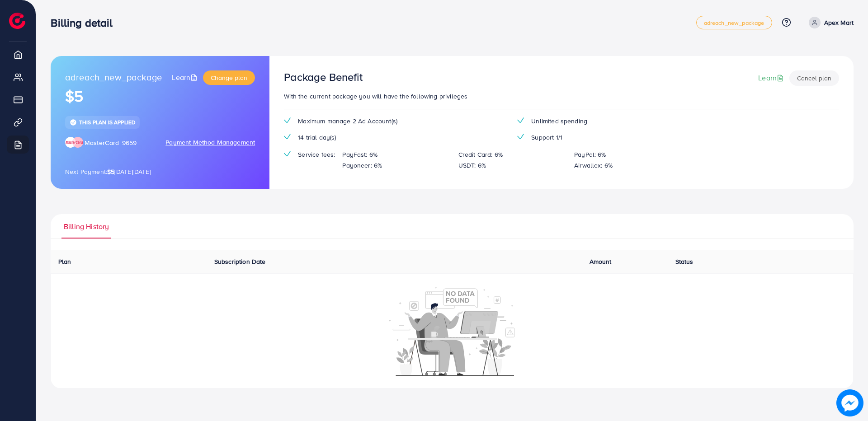 The height and width of the screenshot is (421, 868). What do you see at coordinates (317, 137) in the screenshot?
I see `span: 14 trial day(s)` at bounding box center [317, 137].